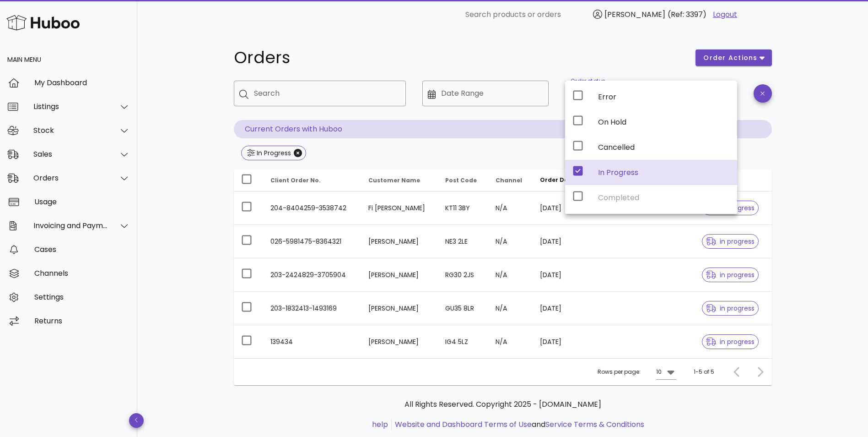 Image resolution: width=868 pixels, height=437 pixels. Describe the element at coordinates (664, 97) in the screenshot. I see `div: Error` at that location.